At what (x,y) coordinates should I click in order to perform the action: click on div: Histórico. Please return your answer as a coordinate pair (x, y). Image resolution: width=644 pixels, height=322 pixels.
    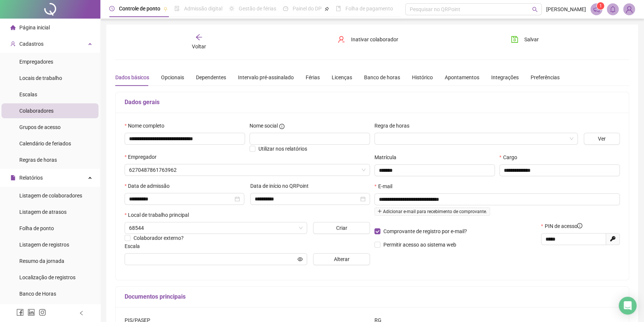
    Looking at the image, I should click on (422, 77).